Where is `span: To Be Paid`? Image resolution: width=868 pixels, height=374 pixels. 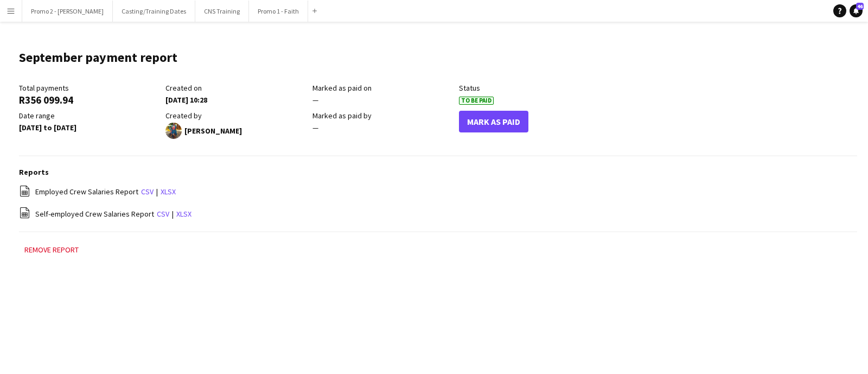 span: To Be Paid is located at coordinates (476, 100).